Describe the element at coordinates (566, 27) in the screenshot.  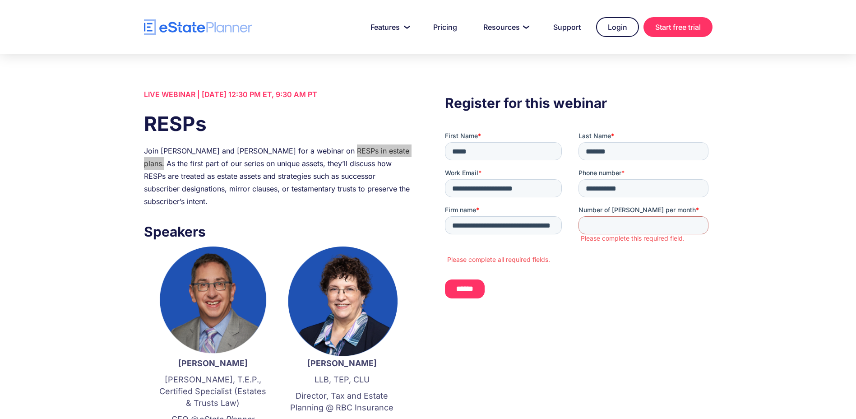
I see `a: Support` at that location.